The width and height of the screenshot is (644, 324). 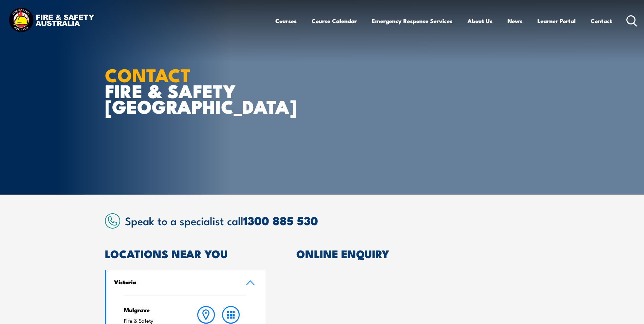 What do you see at coordinates (557, 21) in the screenshot?
I see `a: Learner Portal` at bounding box center [557, 21].